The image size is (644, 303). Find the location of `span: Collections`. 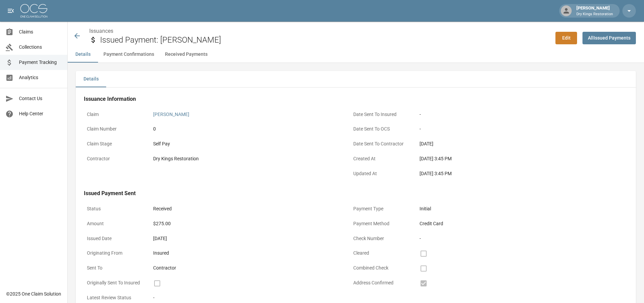

span: Collections is located at coordinates (40, 47).